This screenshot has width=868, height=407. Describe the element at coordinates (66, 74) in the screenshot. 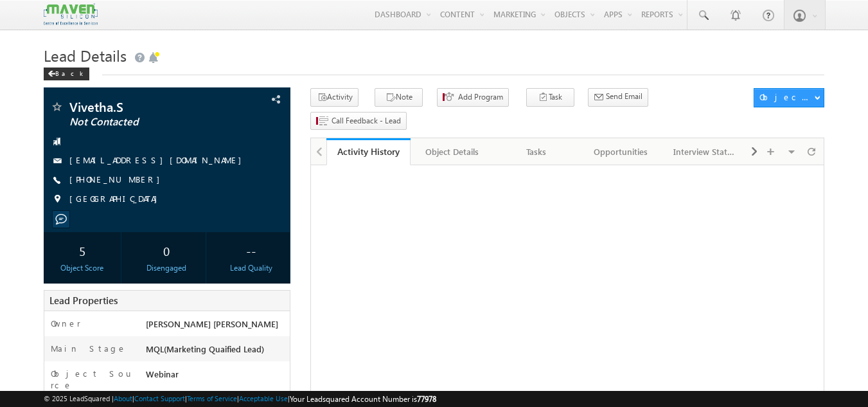

I see `div: Back` at that location.